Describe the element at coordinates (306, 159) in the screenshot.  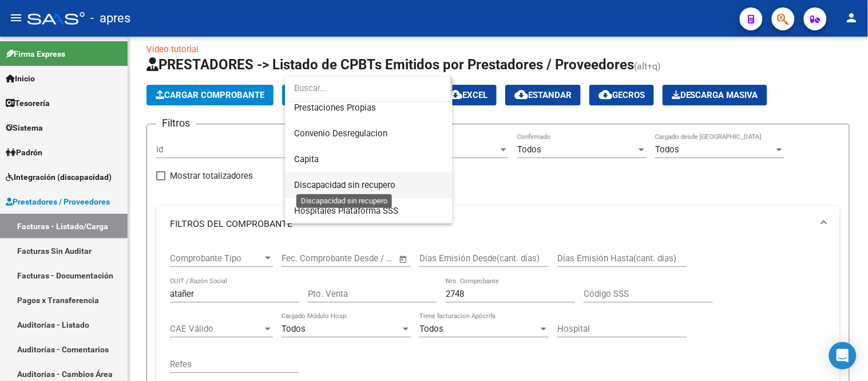
I see `span: Capita` at that location.